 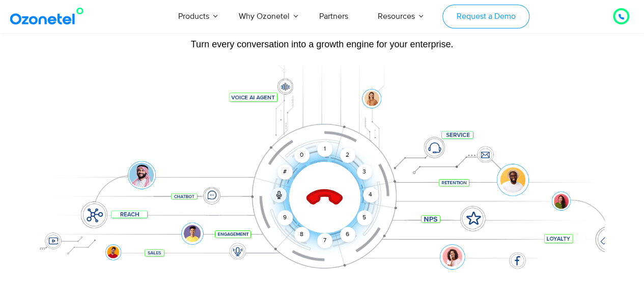 What do you see at coordinates (348, 155) in the screenshot?
I see `div: 2` at bounding box center [348, 155].